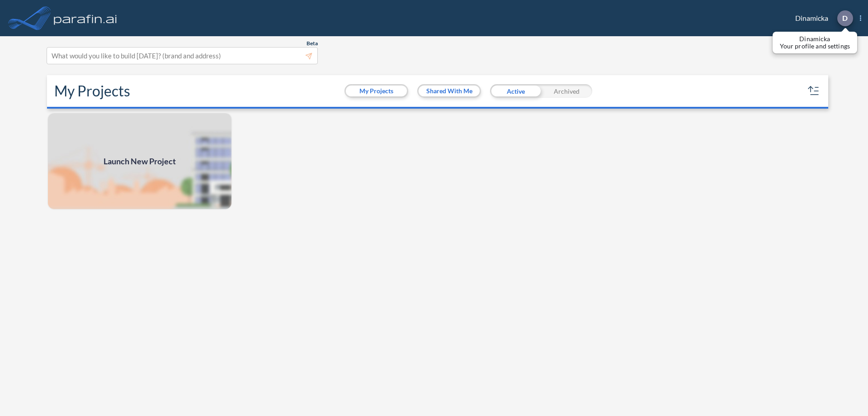 The width and height of the screenshot is (868, 416). What do you see at coordinates (140, 161) in the screenshot?
I see `img: add` at bounding box center [140, 161].